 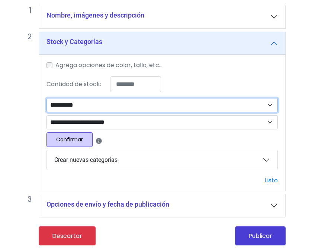 I want to click on a: Listo, so click(x=272, y=180).